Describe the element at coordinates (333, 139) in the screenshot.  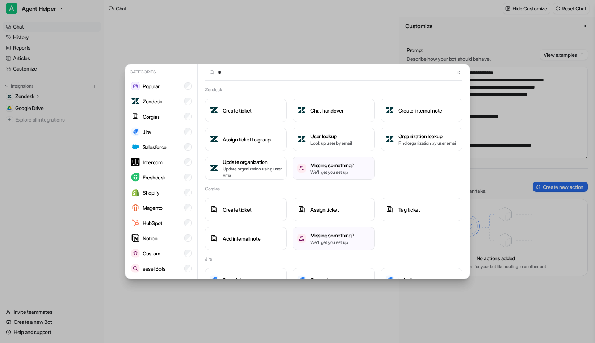
I see `button: User lookupUser lookupLook up user by email` at that location.